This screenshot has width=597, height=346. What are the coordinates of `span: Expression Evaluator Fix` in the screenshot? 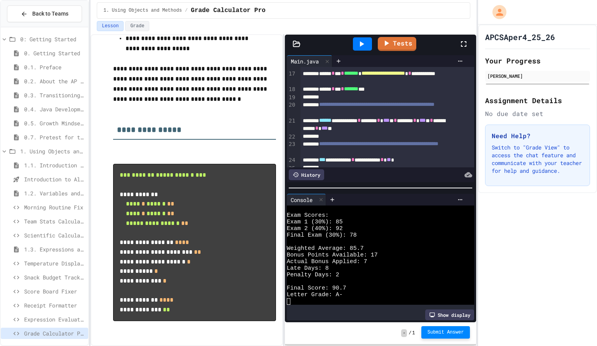 It's located at (54, 319).